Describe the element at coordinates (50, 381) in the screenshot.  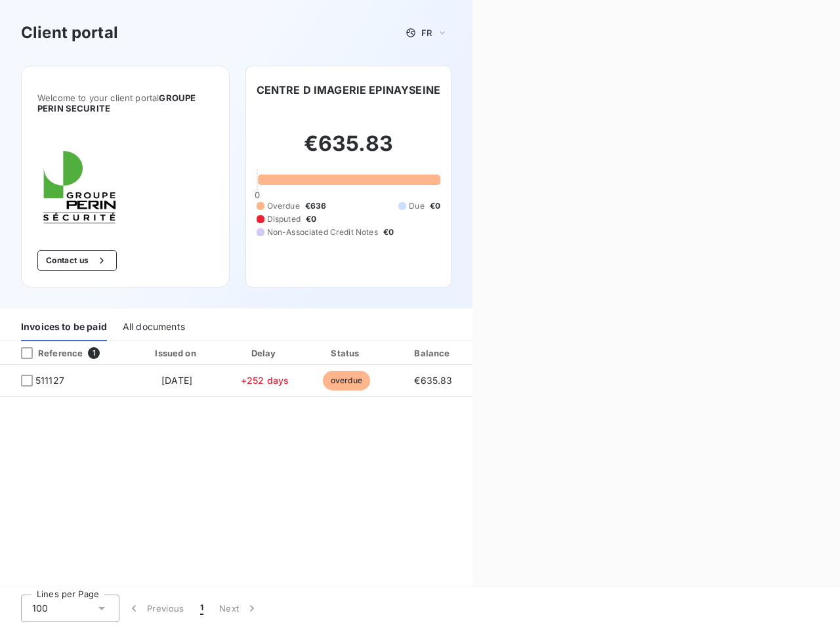
I see `span: 511127` at that location.